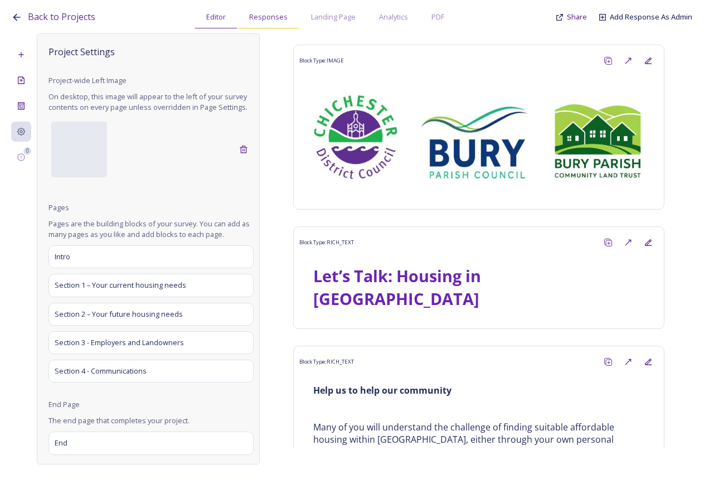 This screenshot has height=484, width=709. Describe the element at coordinates (151, 52) in the screenshot. I see `span: Project Settings` at that location.